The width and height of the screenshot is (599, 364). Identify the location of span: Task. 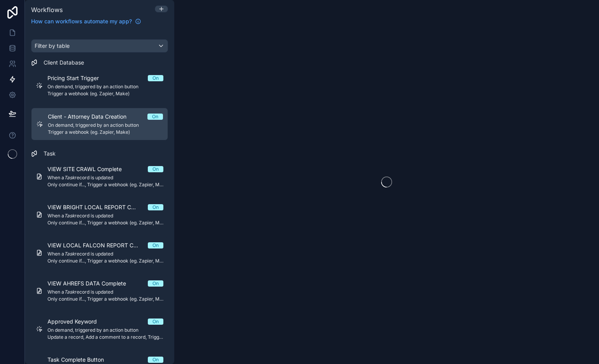
(50, 153).